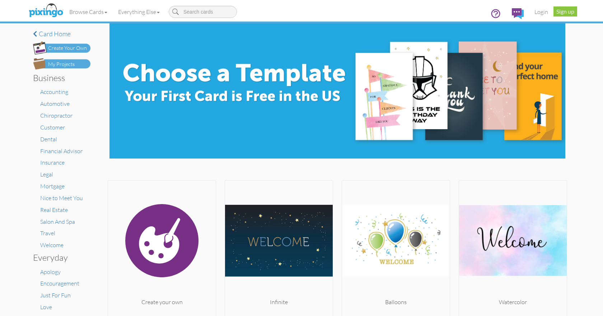 This screenshot has height=316, width=603. What do you see at coordinates (55, 295) in the screenshot?
I see `a: Just For Fun` at bounding box center [55, 295].